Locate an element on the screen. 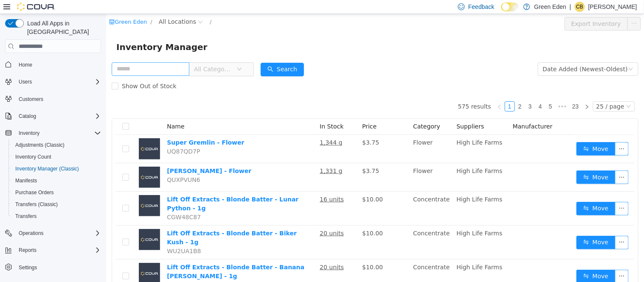 The image size is (644, 282). button: icon: searchSearch is located at coordinates (176, 55).